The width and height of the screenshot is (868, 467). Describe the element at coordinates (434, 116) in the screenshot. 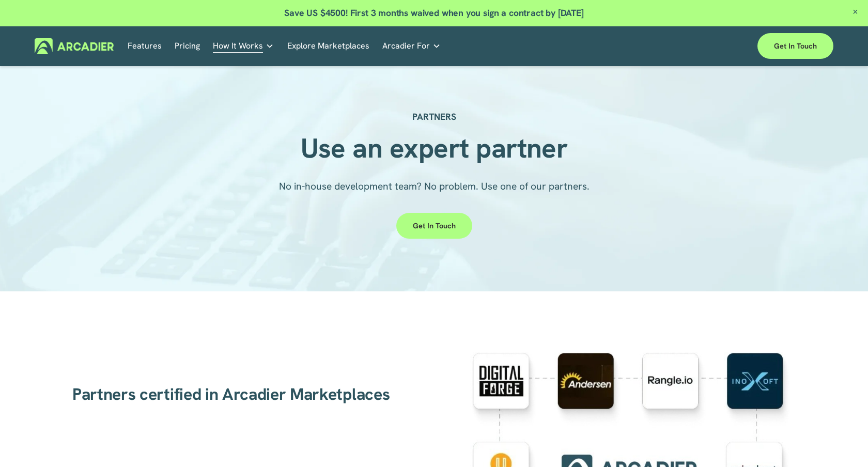

I see `strong: PARTNERS` at that location.